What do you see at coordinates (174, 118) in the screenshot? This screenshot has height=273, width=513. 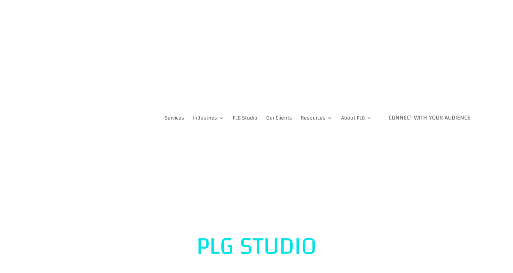 I see `a: Services` at bounding box center [174, 118].